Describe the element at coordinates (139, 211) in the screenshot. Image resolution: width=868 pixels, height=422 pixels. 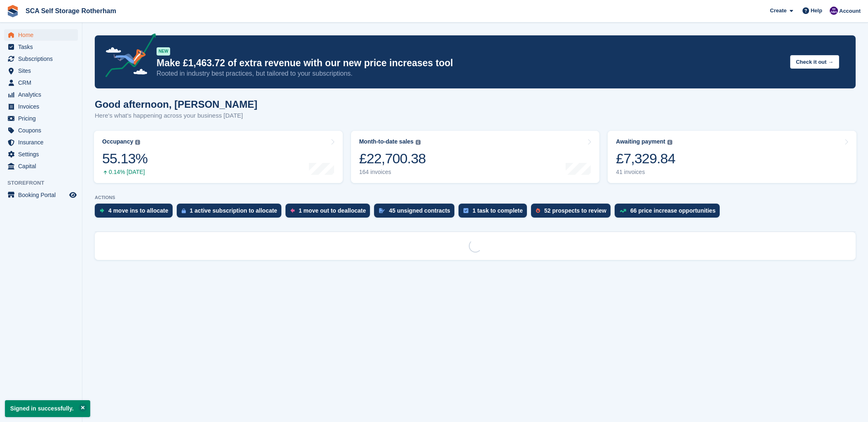
I see `div: 4 move ins to allocate` at that location.